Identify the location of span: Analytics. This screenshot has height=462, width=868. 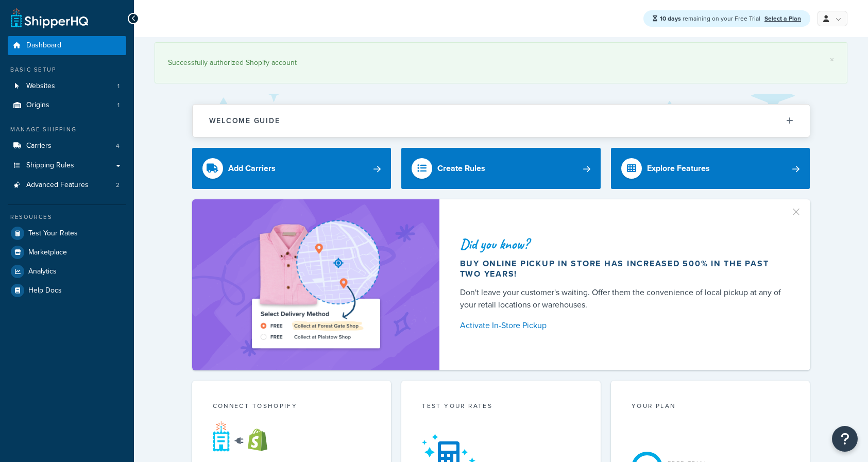
(42, 271).